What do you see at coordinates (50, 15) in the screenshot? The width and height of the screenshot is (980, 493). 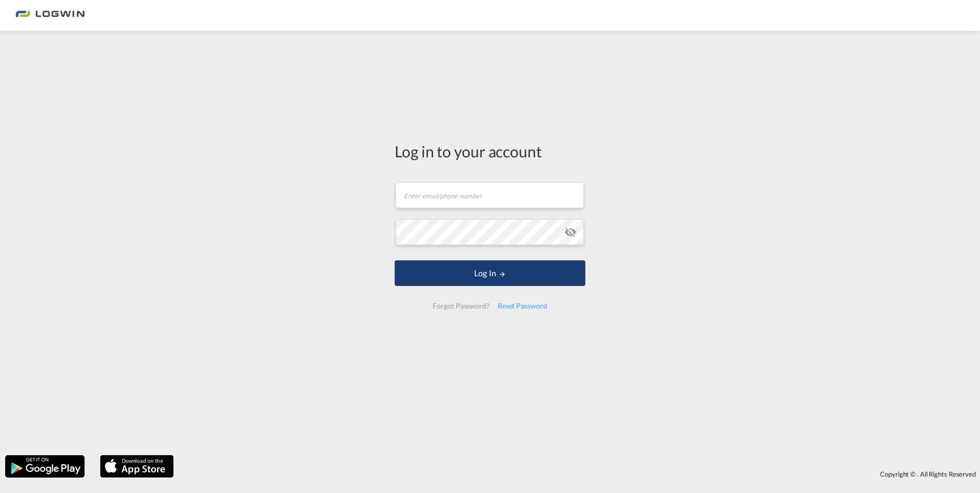 I see `img: 2761ae10d95411efa20a1f5e0282d2d7.png` at bounding box center [50, 15].